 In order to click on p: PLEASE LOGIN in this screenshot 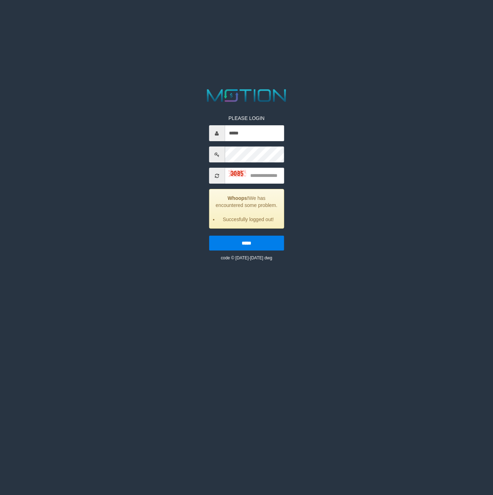, I will do `click(246, 118)`.